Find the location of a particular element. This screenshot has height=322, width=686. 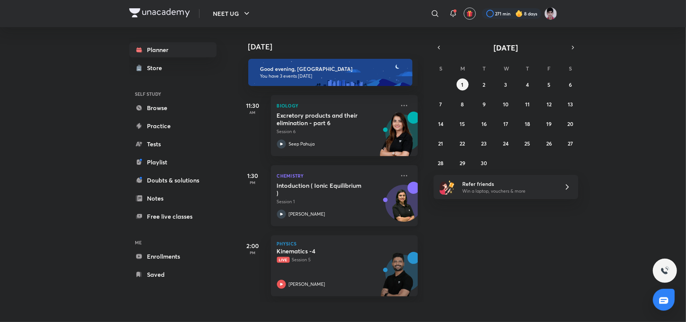

button: September 15, 2025 is located at coordinates (463, 124).